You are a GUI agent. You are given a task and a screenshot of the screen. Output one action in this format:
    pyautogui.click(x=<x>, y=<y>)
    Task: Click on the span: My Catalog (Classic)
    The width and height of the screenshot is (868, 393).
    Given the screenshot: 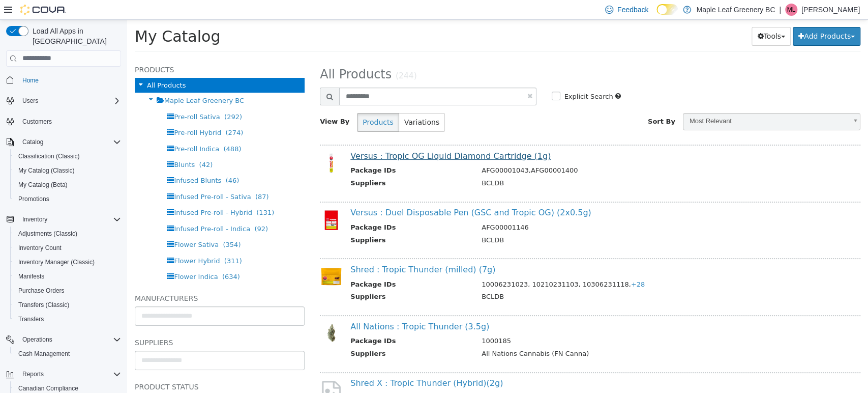 What is the action you would take?
    pyautogui.click(x=68, y=170)
    